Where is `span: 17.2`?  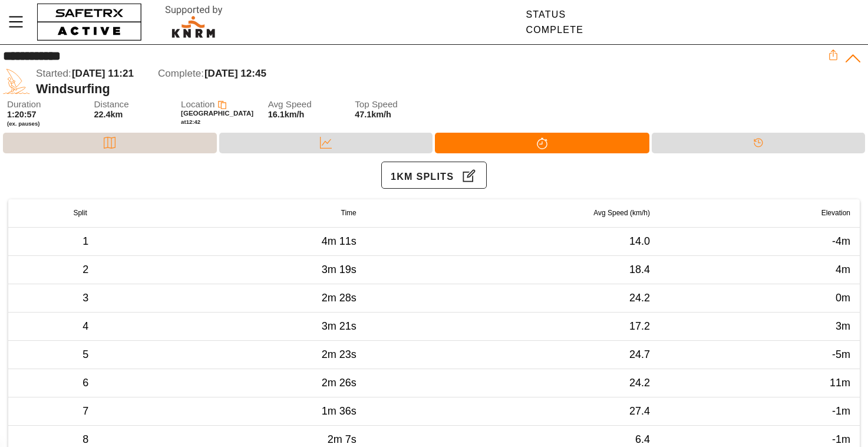
span: 17.2 is located at coordinates (639, 326).